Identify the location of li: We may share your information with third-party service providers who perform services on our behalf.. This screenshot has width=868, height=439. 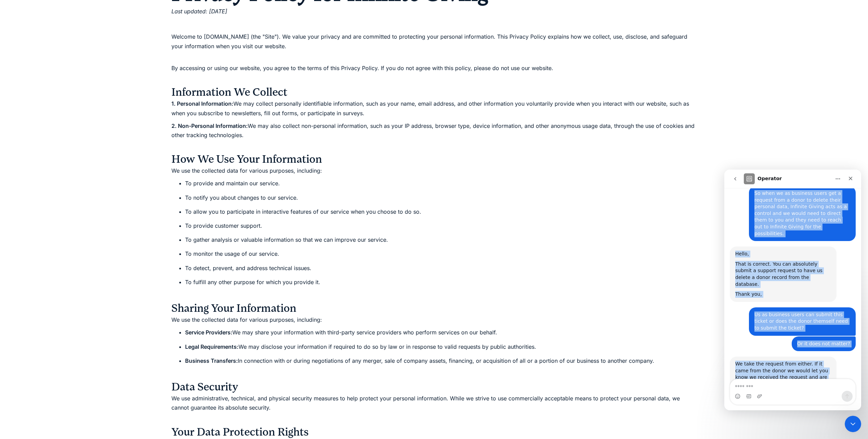
(441, 333).